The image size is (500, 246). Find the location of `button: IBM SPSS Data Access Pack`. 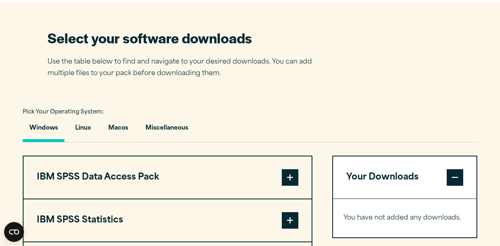

button: IBM SPSS Data Access Pack is located at coordinates (167, 178).